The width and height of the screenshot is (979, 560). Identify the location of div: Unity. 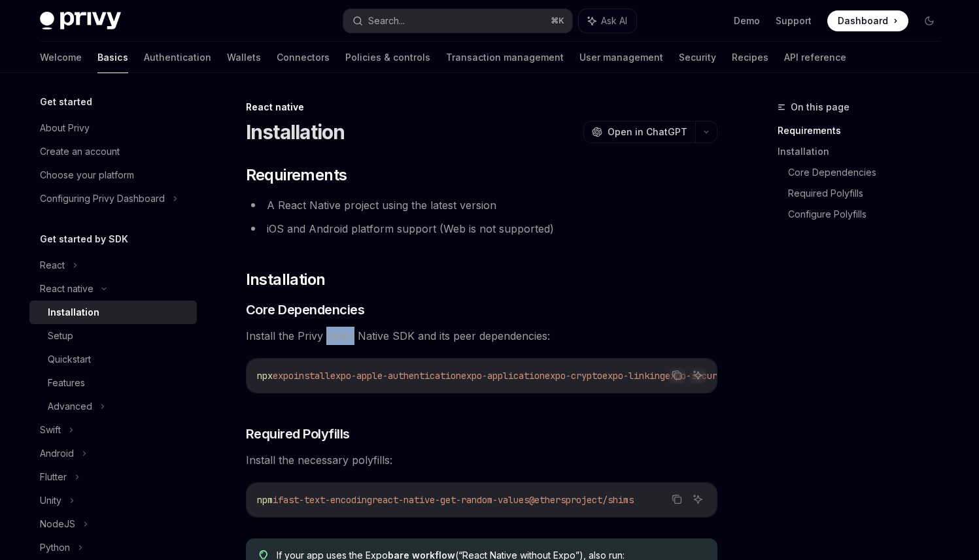
(50, 501).